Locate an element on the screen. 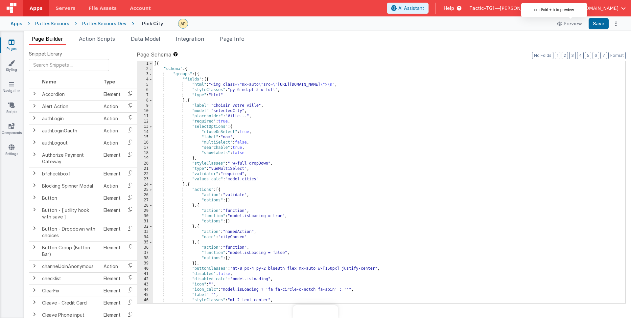  button: Preview is located at coordinates (570, 24).